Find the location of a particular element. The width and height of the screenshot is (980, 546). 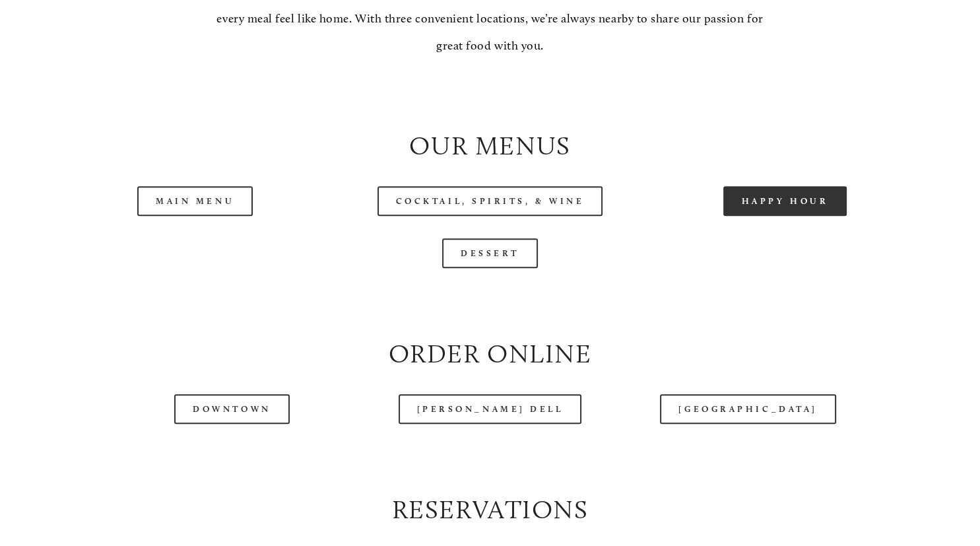

h2: Order Online is located at coordinates (490, 353).